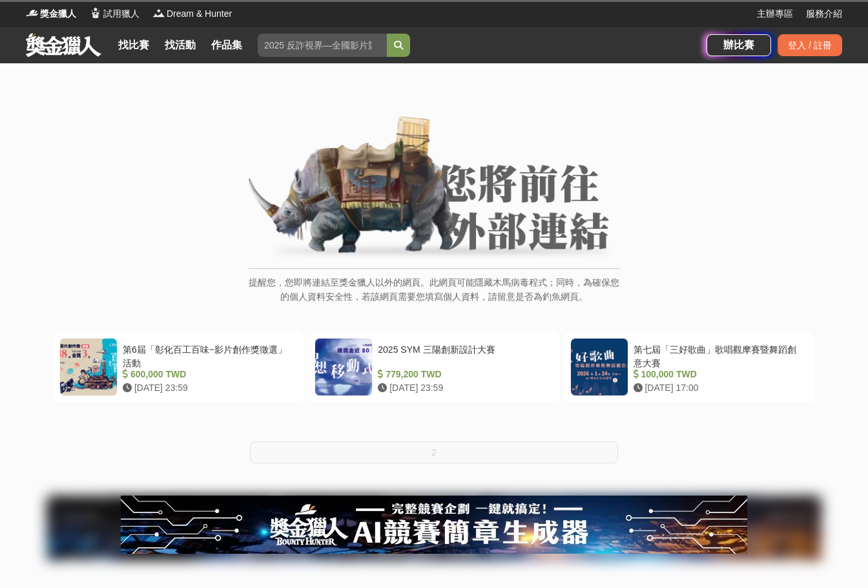  Describe the element at coordinates (122, 14) in the screenshot. I see `span: 試用獵人` at that location.